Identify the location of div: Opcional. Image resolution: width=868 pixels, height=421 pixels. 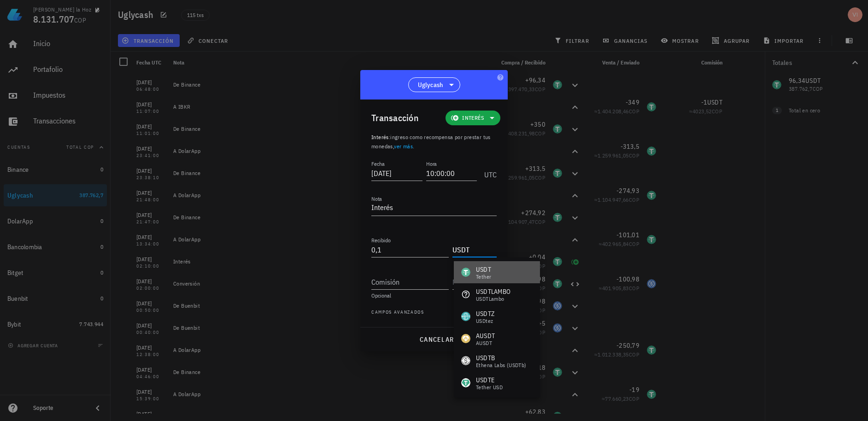
(434, 295).